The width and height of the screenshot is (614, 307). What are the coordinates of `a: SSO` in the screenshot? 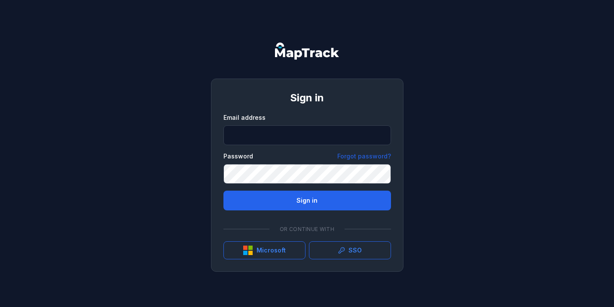 It's located at (350, 251).